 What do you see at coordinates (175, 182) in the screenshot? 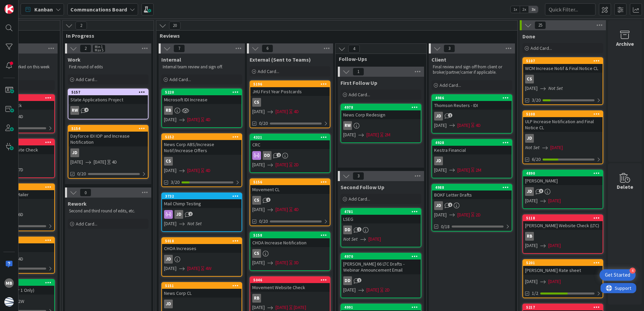
I see `span: 3/20` at bounding box center [175, 182].